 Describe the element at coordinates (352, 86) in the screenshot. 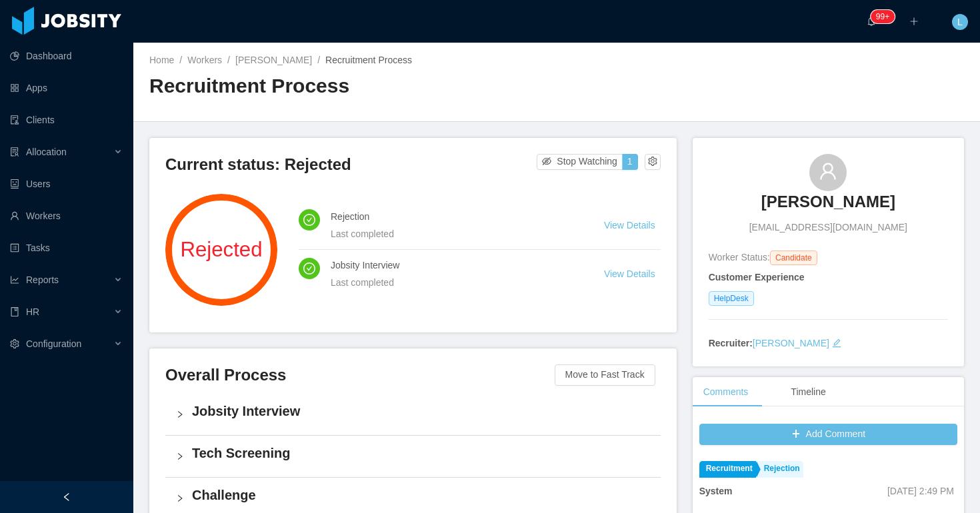

I see `h2: Recruitment Process` at that location.